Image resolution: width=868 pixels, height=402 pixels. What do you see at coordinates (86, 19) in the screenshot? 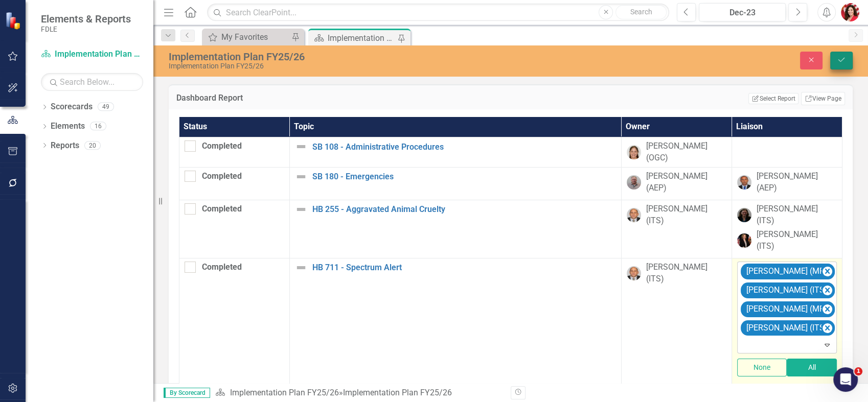
I see `span: Elements & Reports` at bounding box center [86, 19].